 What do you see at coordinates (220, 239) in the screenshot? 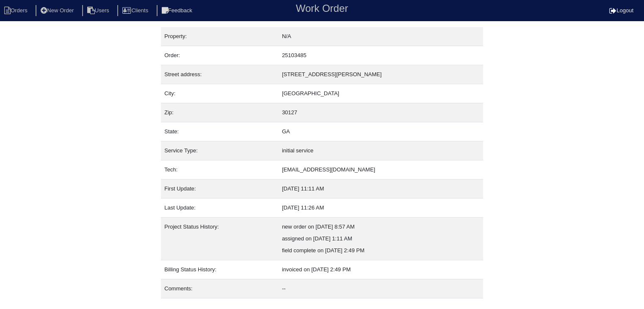
I see `td: Project Status History:` at bounding box center [220, 239].